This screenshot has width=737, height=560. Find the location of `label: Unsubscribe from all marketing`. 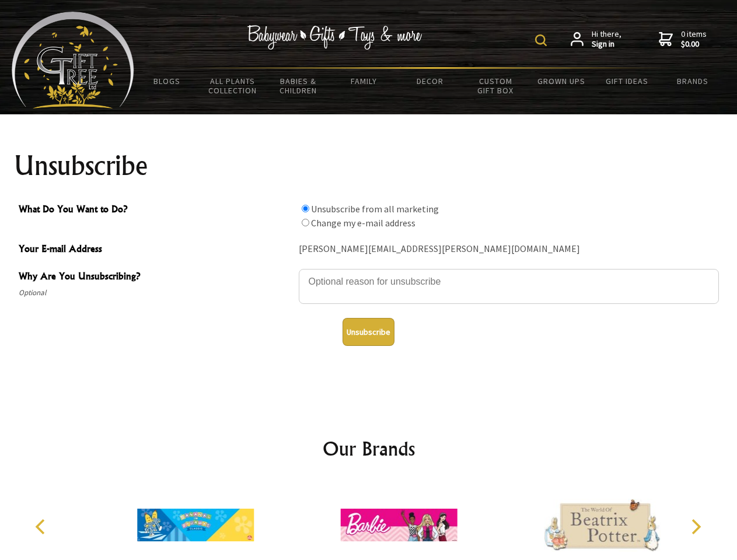

label: Unsubscribe from all marketing is located at coordinates (374, 209).